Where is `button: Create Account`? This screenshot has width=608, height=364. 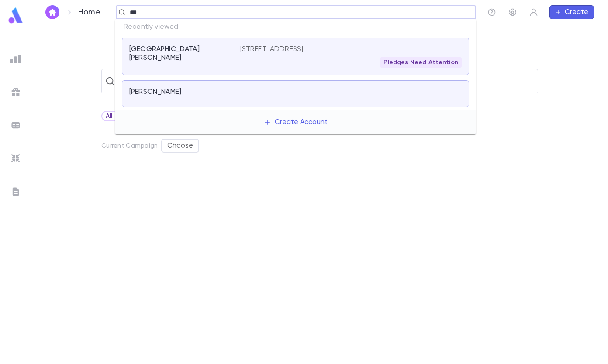
button: Create Account is located at coordinates (295, 122).